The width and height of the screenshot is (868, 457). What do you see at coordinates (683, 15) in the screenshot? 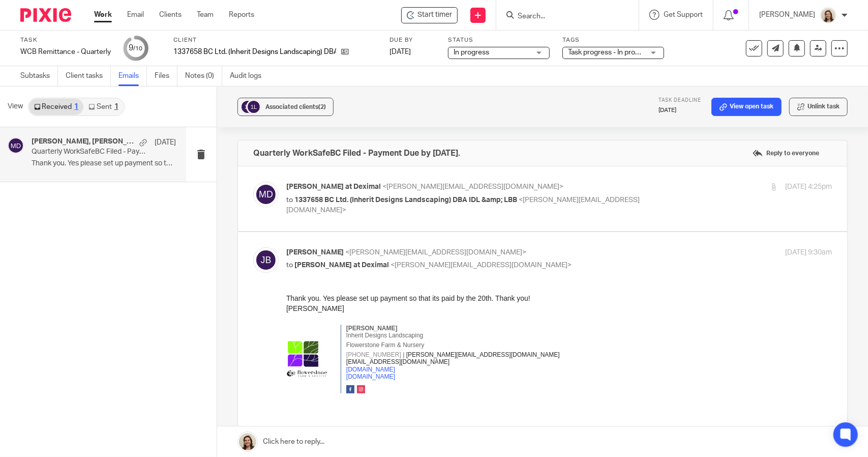
I see `span: Get Support` at bounding box center [683, 15].